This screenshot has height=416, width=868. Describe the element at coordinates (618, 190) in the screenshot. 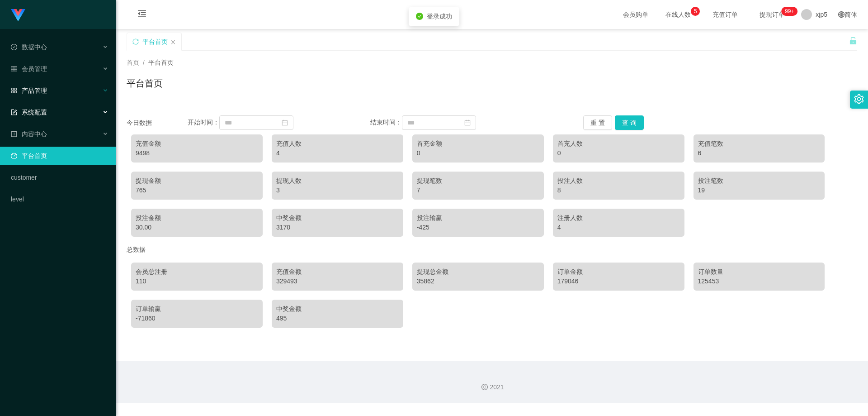

I see `div: 8` at that location.